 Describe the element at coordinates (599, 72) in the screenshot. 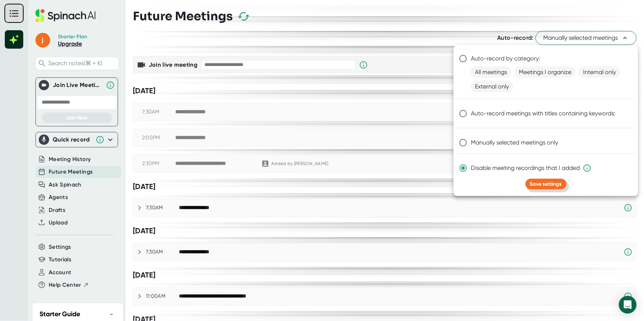

I see `span: Internal only` at that location.